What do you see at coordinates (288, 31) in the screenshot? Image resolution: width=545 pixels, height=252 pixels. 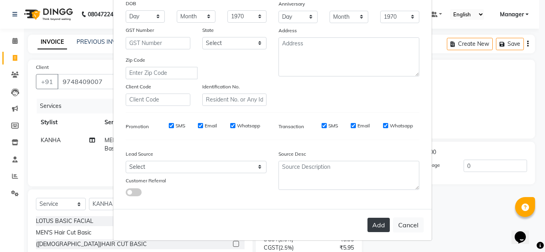 I see `label: Address` at bounding box center [288, 31].